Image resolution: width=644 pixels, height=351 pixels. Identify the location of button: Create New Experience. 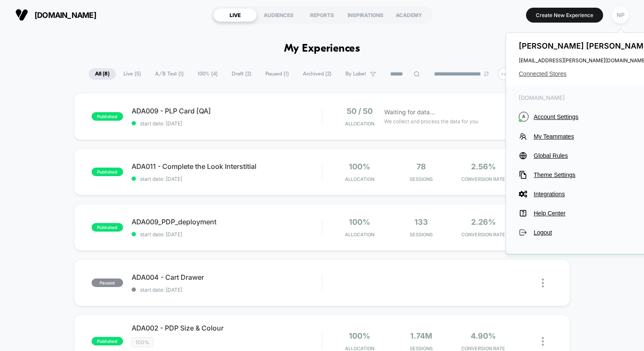
(565, 15).